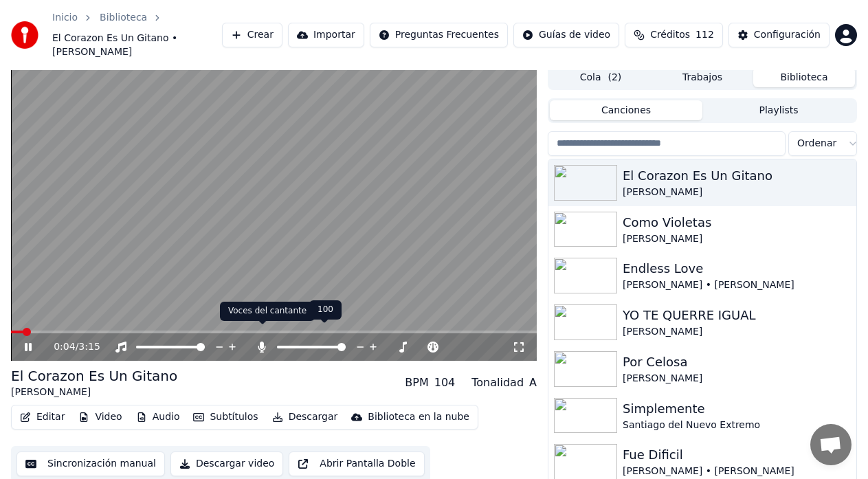 The image size is (868, 479). What do you see at coordinates (626, 110) in the screenshot?
I see `button: Canciones` at bounding box center [626, 110].